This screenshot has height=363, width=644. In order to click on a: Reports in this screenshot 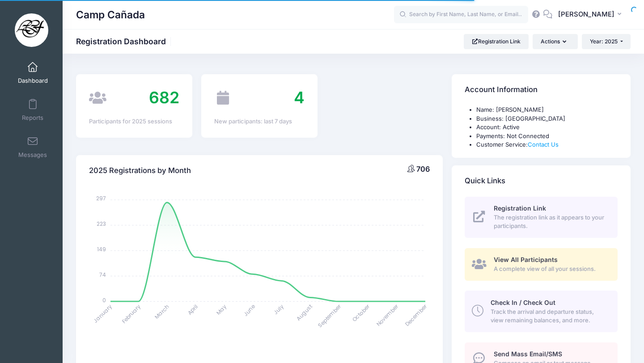, I will do `click(32, 110)`.